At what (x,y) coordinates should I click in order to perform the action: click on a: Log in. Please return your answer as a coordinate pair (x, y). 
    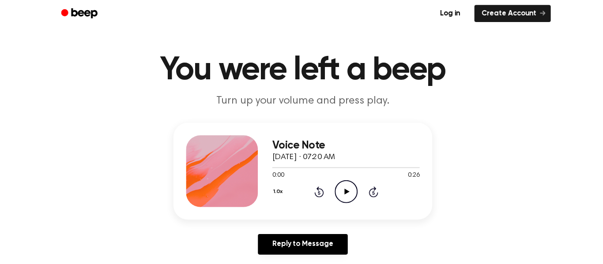
    Looking at the image, I should click on (446, 18).